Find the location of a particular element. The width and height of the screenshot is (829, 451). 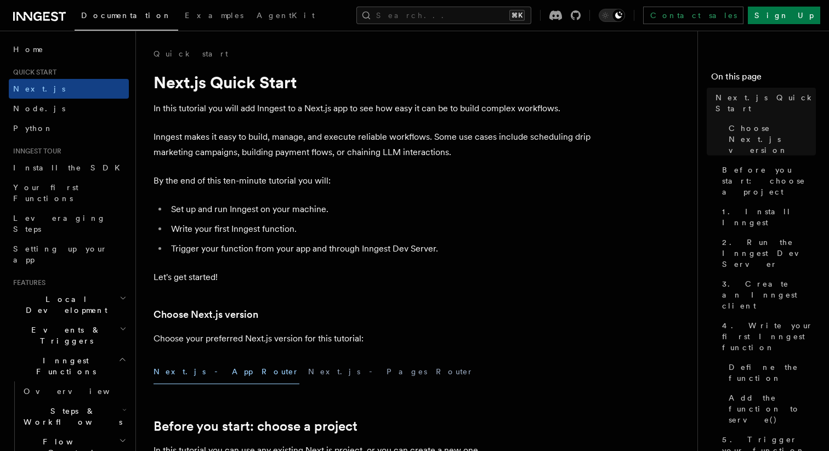

p: Choose your preferred Next.js version for this tutorial: is located at coordinates (373, 339).